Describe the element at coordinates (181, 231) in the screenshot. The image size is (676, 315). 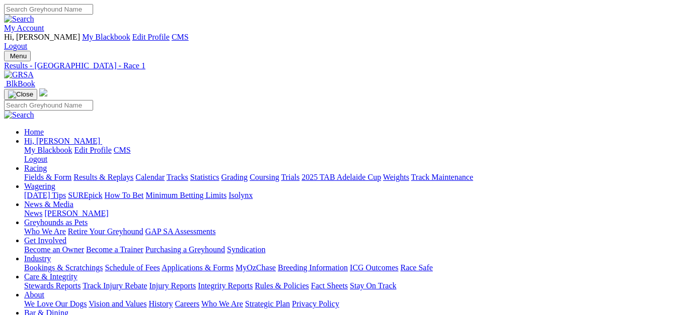
I see `a: GAP SA Assessments` at that location.